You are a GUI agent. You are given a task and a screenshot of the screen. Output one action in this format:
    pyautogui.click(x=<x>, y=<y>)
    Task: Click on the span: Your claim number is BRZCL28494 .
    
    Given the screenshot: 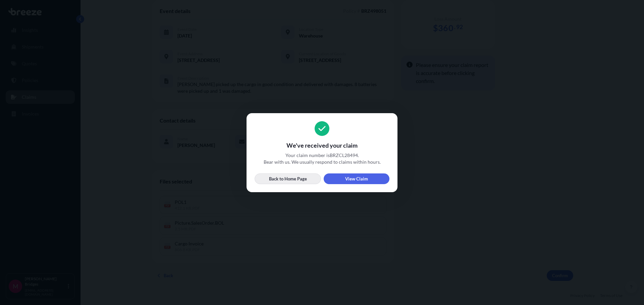 What is the action you would take?
    pyautogui.click(x=322, y=156)
    